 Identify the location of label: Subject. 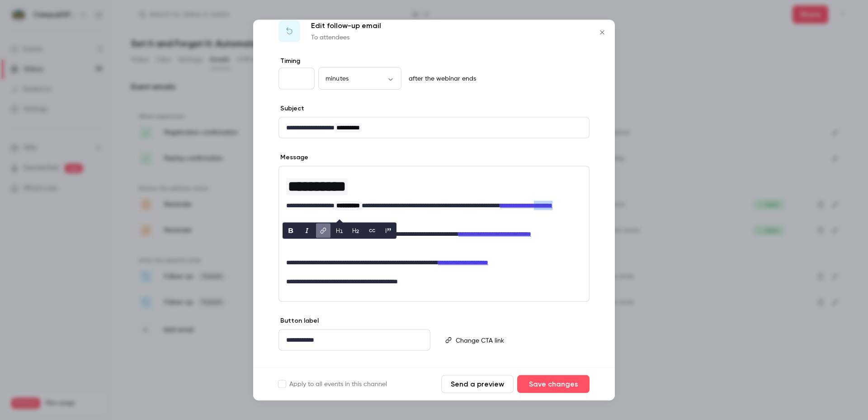
(291, 109).